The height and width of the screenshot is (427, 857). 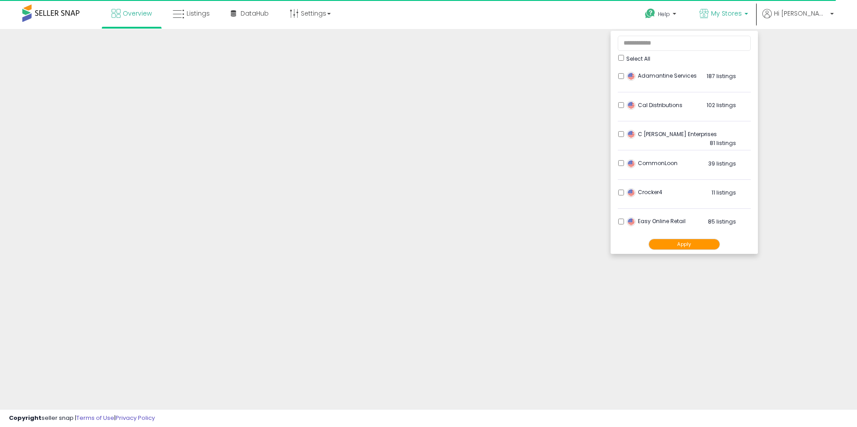 I want to click on a: Help, so click(x=661, y=15).